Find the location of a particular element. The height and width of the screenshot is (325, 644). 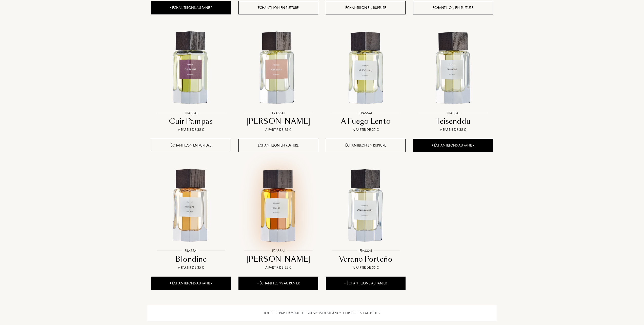

img: Rosa Sacra Frassai is located at coordinates (278, 68).